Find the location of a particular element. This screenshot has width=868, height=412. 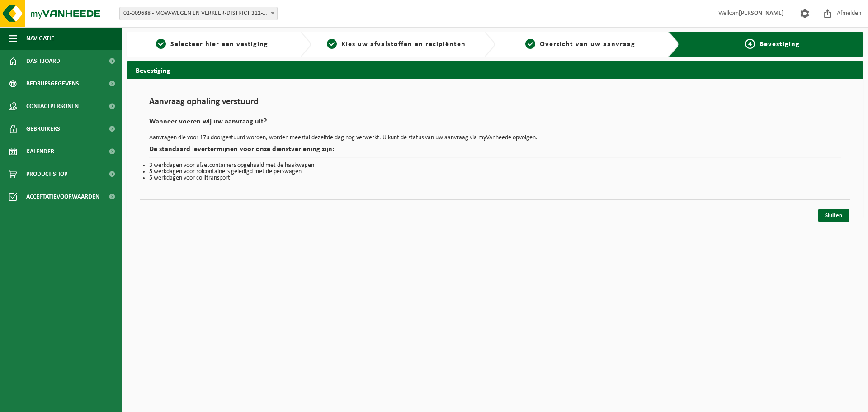

span: Gebruikers is located at coordinates (43, 129).